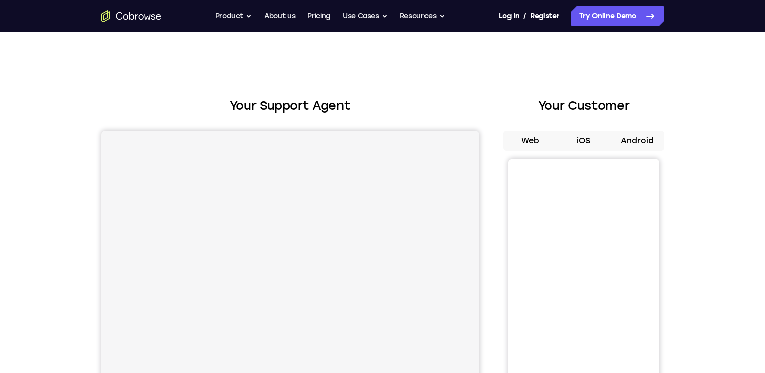 The height and width of the screenshot is (373, 765). Describe the element at coordinates (583, 141) in the screenshot. I see `button: iOS` at that location.